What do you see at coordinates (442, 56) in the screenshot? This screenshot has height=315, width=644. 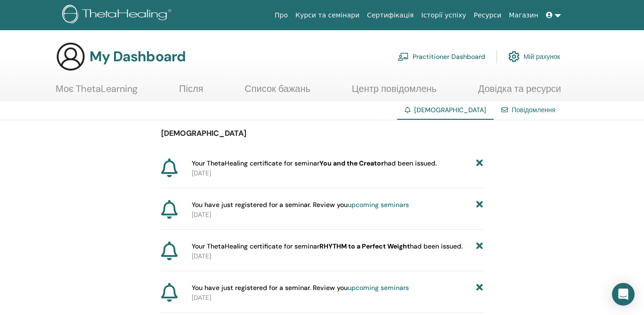 I see `a: Practitioner Dashboard` at bounding box center [442, 56].